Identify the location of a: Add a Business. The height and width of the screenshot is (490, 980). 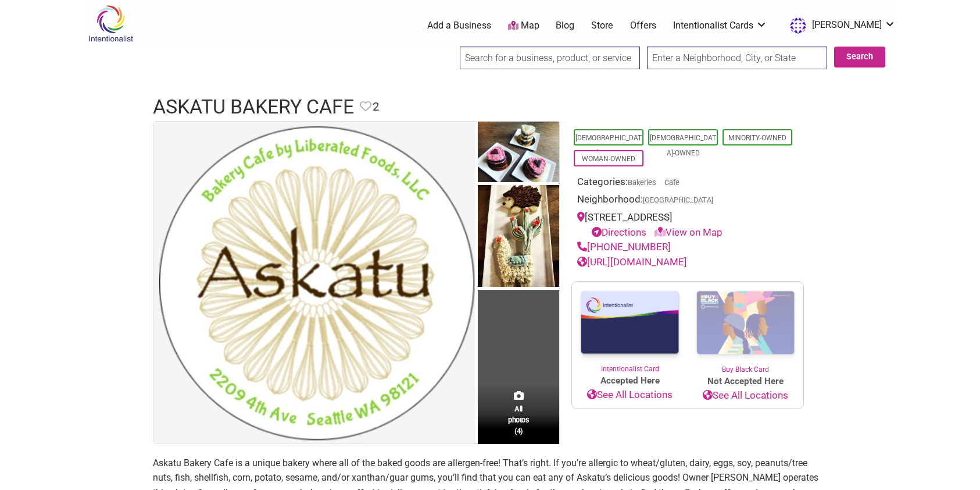
(459, 25).